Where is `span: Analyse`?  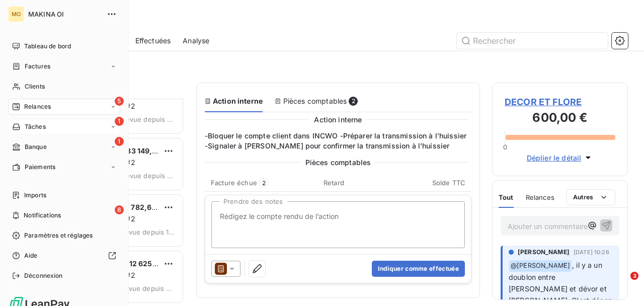
span: Analyse is located at coordinates (195, 40).